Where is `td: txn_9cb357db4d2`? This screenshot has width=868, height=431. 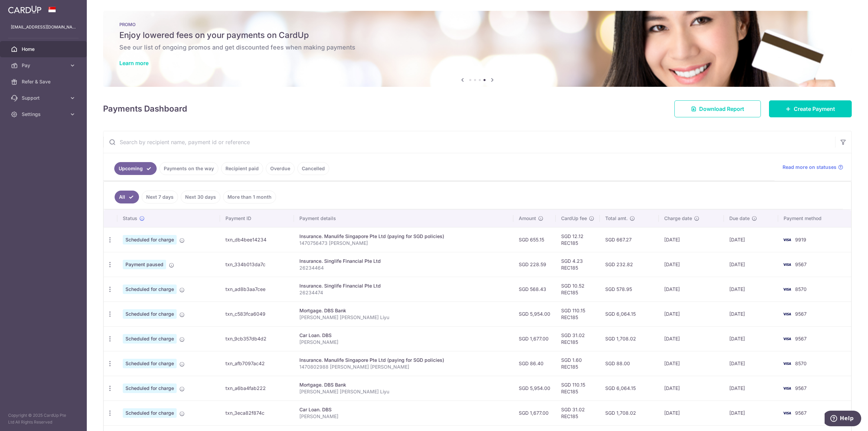
td: txn_9cb357db4d2 is located at coordinates (256, 338).